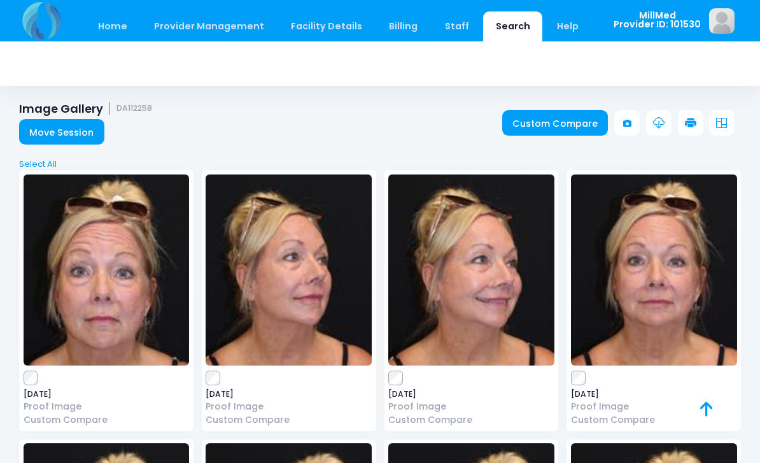 The width and height of the screenshot is (760, 463). What do you see at coordinates (513, 26) in the screenshot?
I see `a: Search` at bounding box center [513, 26].